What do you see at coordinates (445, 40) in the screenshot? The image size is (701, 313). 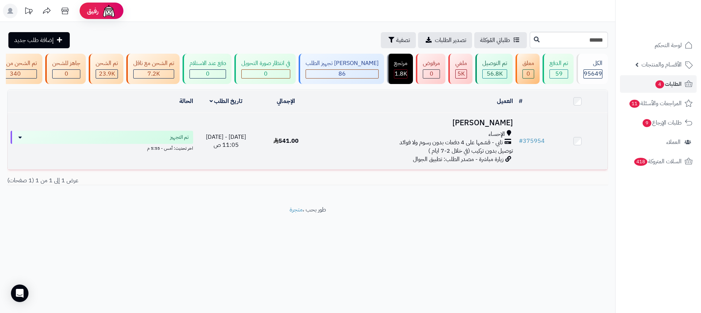 I see `a: تصدير الطلبات` at bounding box center [445, 40].